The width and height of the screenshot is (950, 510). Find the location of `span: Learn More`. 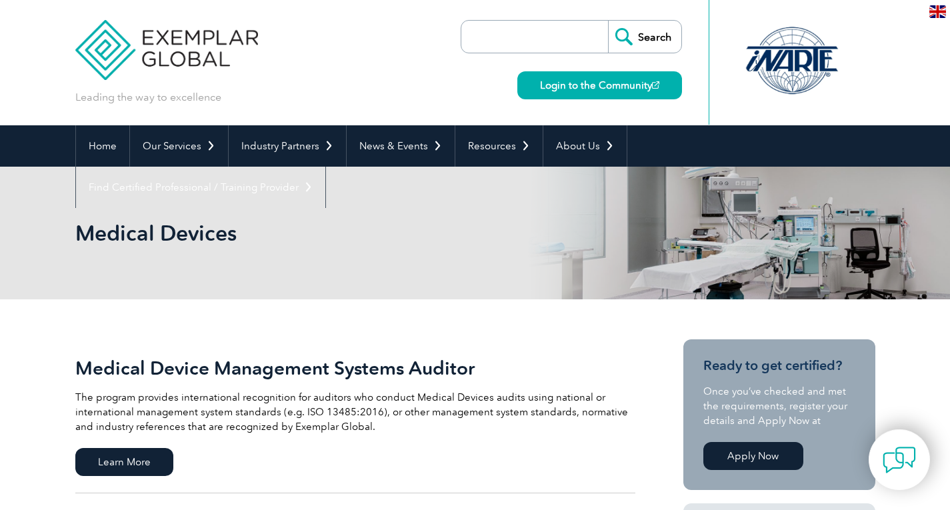

span: Learn More is located at coordinates (124, 462).